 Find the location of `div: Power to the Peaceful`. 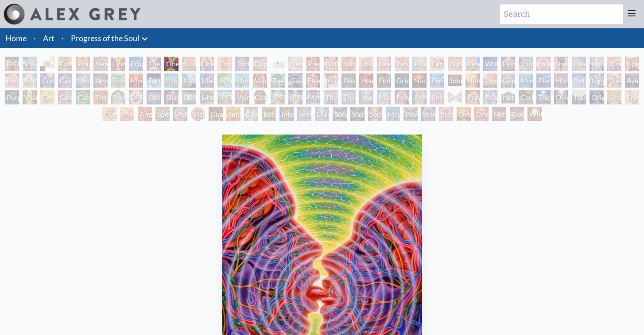

div: Power to the Peaceful is located at coordinates (402, 98).